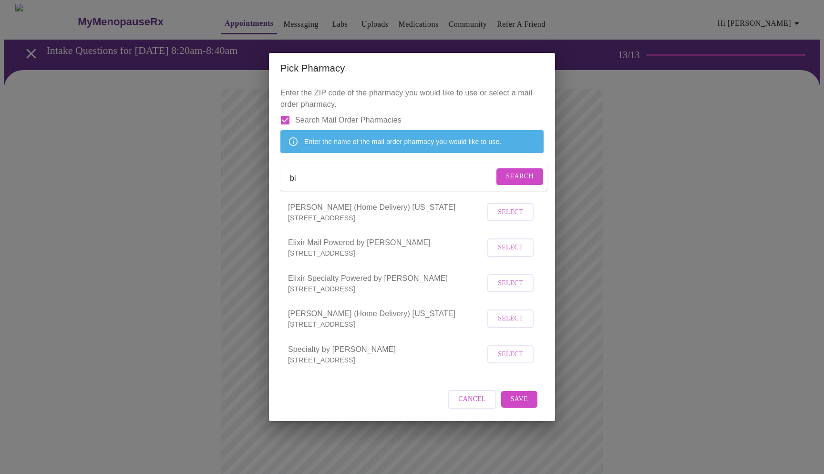 This screenshot has width=824, height=474. Describe the element at coordinates (392, 179) in the screenshot. I see `input: Send a message to your care team` at that location.